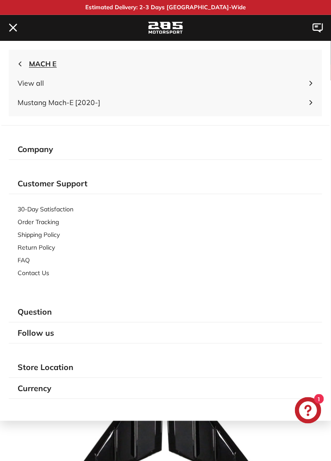  Describe the element at coordinates (24, 260) in the screenshot. I see `a: FAQ` at that location.